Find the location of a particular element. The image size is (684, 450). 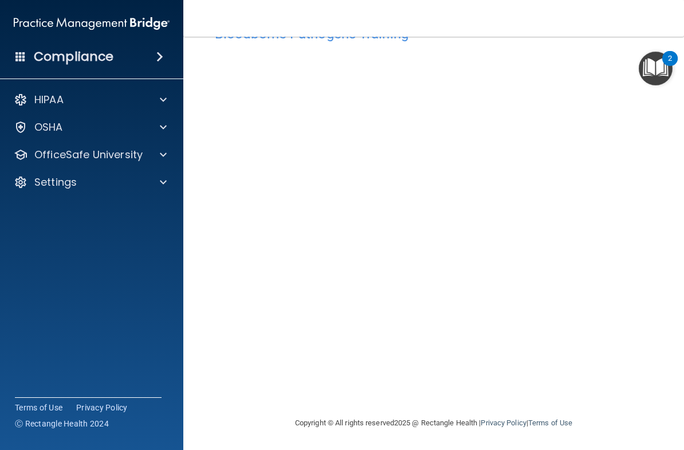

a: OSHA is located at coordinates (90, 127).